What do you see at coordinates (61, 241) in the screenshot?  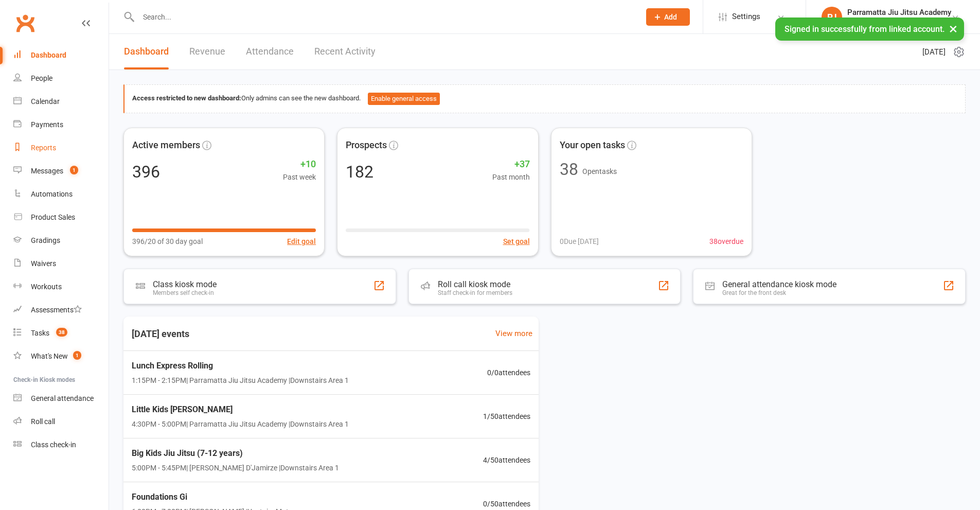 I see `a: Gradings` at bounding box center [61, 241].